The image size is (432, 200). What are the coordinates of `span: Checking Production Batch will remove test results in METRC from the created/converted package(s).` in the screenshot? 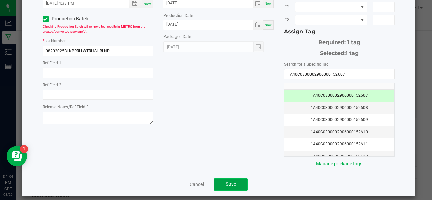 It's located at (94, 29).